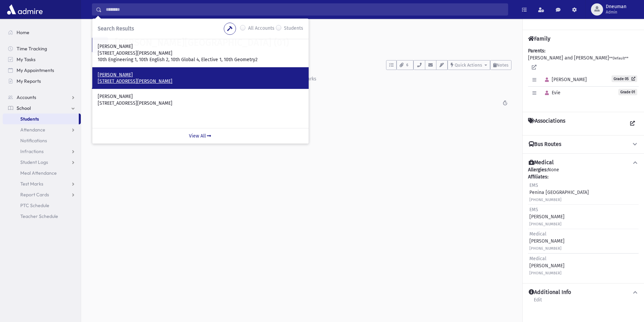 The height and width of the screenshot is (322, 644). I want to click on span: My Reports, so click(29, 81).